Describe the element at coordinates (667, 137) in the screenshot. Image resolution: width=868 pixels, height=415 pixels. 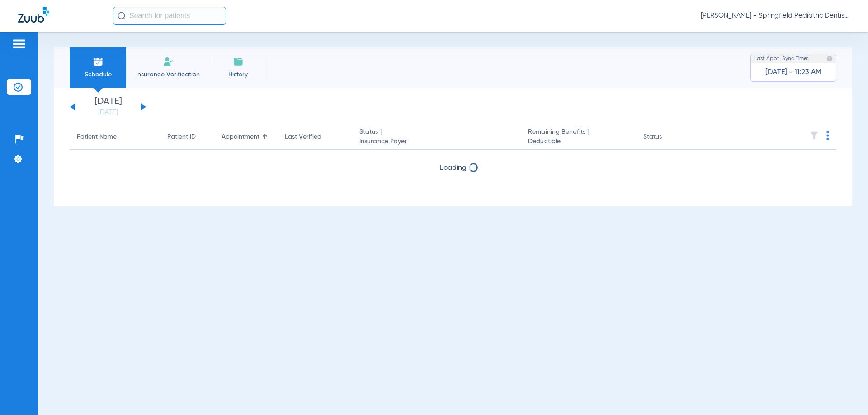
I see `th: Status` at that location.